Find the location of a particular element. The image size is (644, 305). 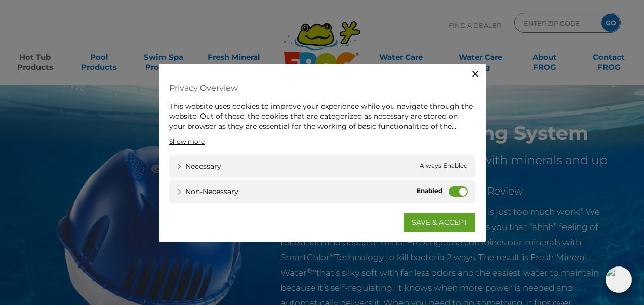

span: Always Enabled is located at coordinates (444, 166).